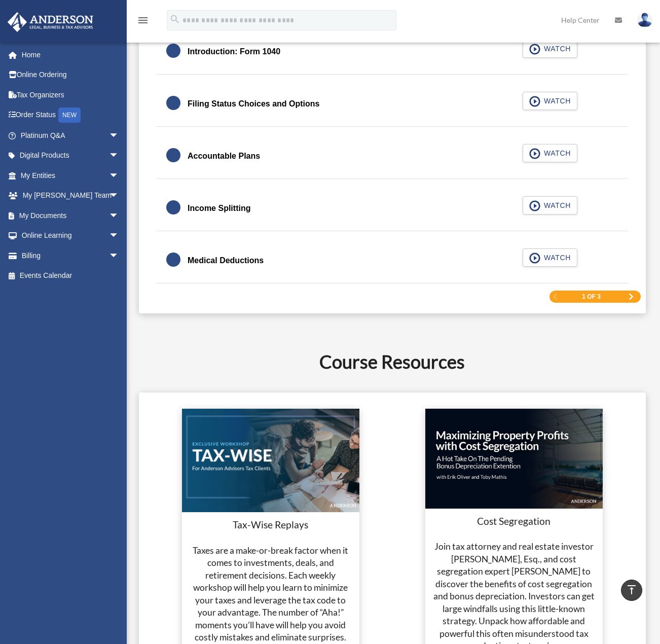 The width and height of the screenshot is (660, 644). What do you see at coordinates (631, 296) in the screenshot?
I see `a: Next Page` at bounding box center [631, 296].